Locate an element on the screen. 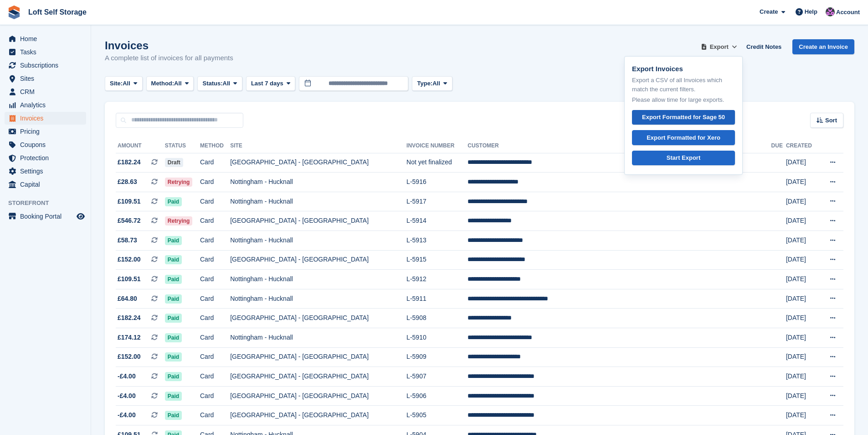 This screenshot has height=435, width=868. span: Protection is located at coordinates (47, 158).